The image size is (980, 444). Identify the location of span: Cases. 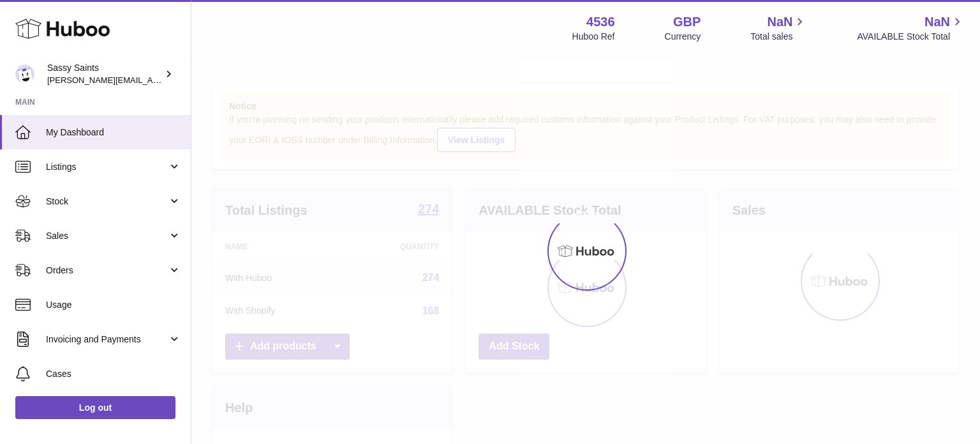
(113, 373).